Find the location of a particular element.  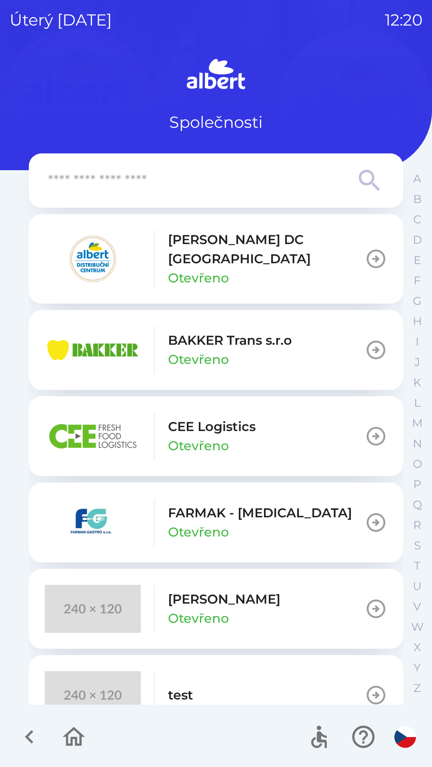

p: CEE Logistics is located at coordinates (211, 427).